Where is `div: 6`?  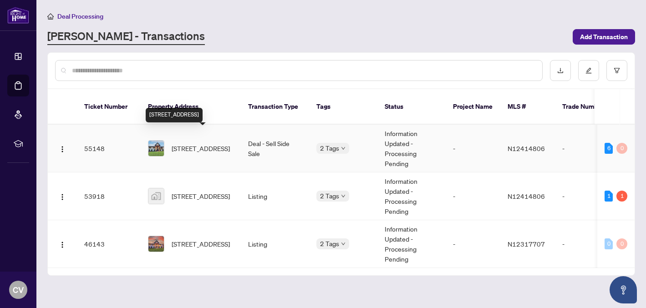
div: 6 is located at coordinates (609, 148).